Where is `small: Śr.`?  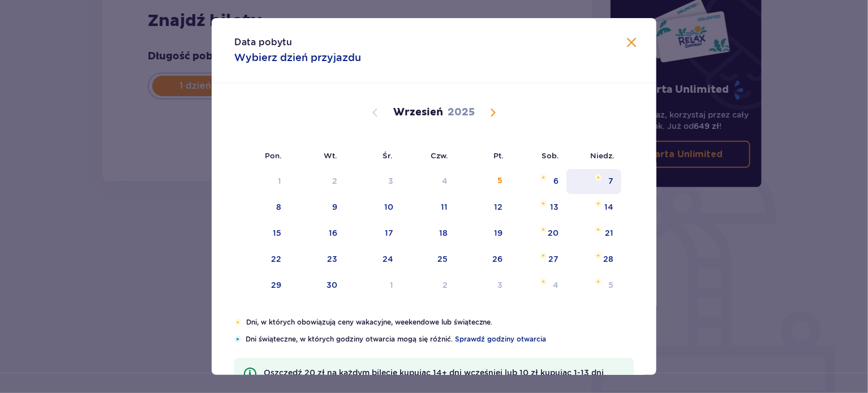
small: Śr. is located at coordinates (388, 156).